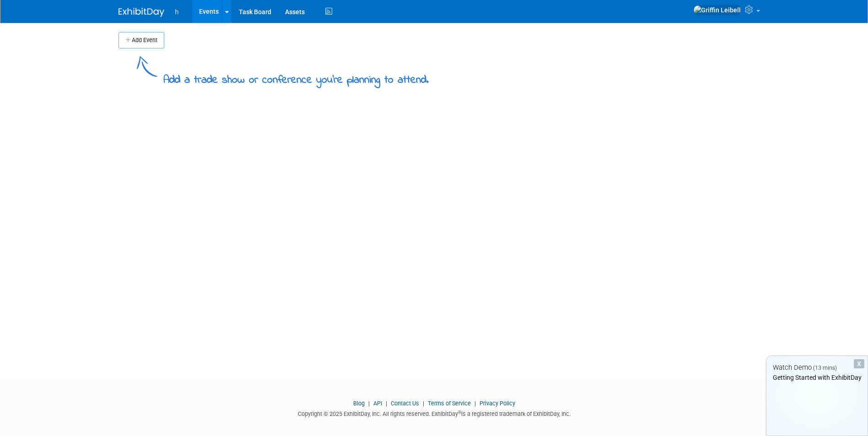 The width and height of the screenshot is (868, 436). I want to click on span: h, so click(177, 12).